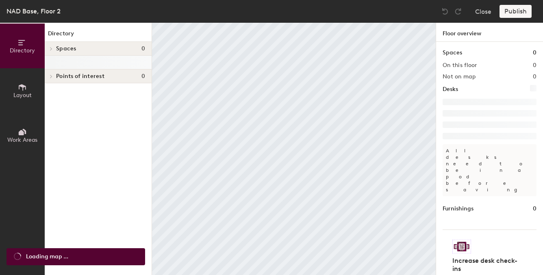 The width and height of the screenshot is (543, 275). I want to click on h4: Increase desk check-ins, so click(487, 265).